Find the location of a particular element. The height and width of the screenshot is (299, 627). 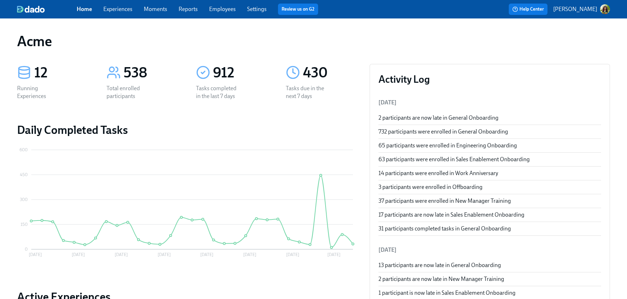

div: Total enrolled participants is located at coordinates (129, 92).